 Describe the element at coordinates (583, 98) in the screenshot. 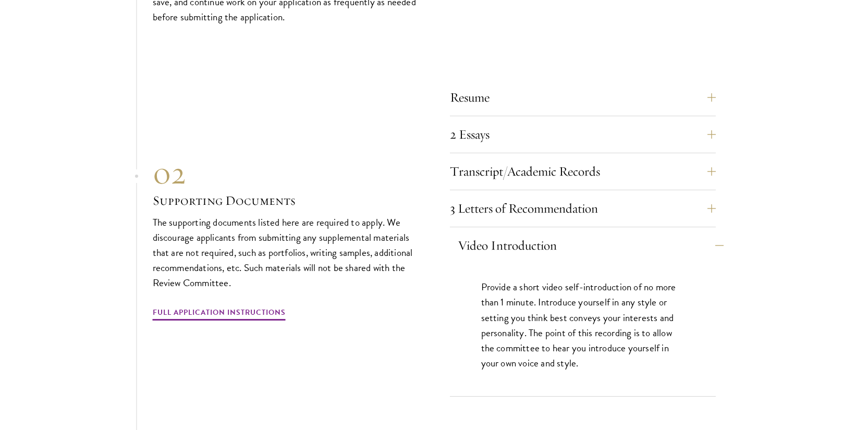

I see `button: Resume` at that location.